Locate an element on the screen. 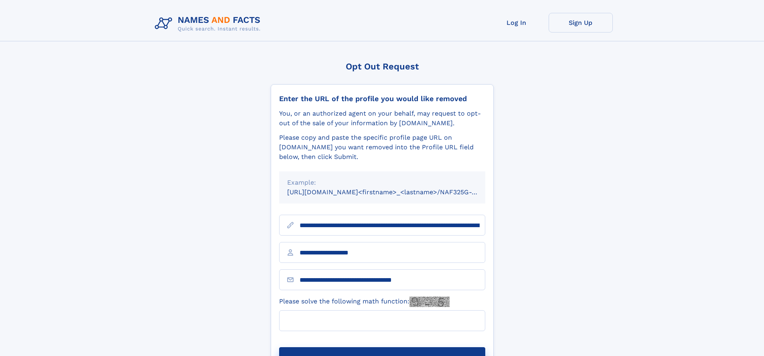 This screenshot has width=764, height=356. a: Sign Up is located at coordinates (581, 22).